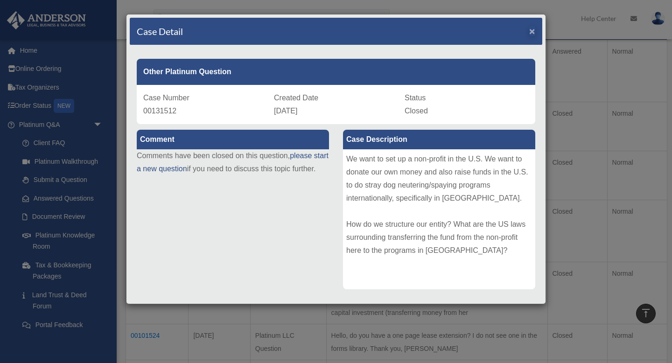  What do you see at coordinates (233, 139) in the screenshot?
I see `label: Comment` at bounding box center [233, 139].